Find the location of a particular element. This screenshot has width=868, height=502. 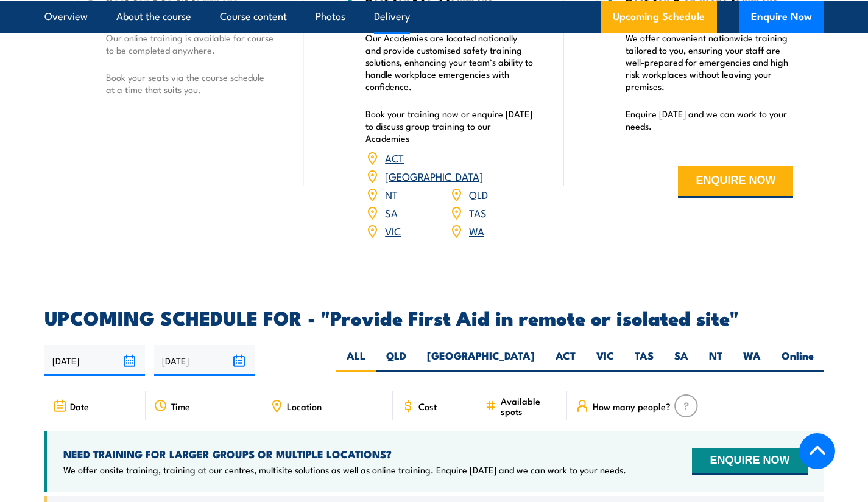

h2: UPCOMING SCHEDULE FOR - "Provide First Aid in remote or isolated site" is located at coordinates (434, 317).